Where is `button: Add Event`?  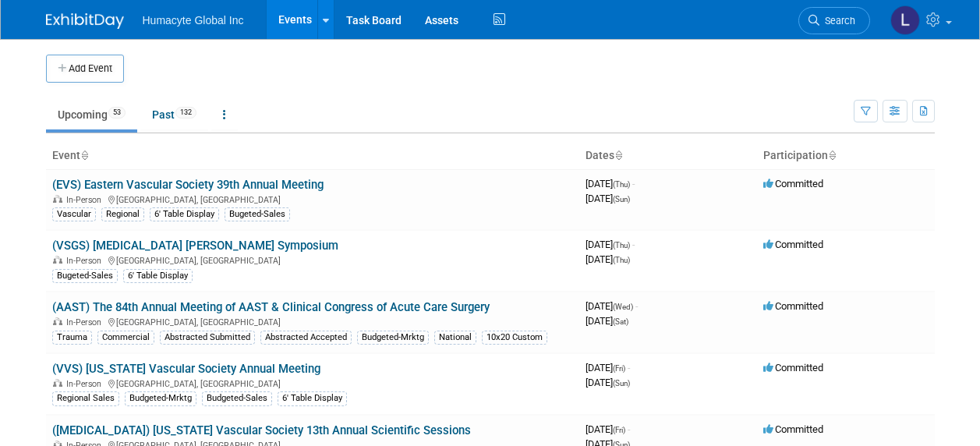 button: Add Event is located at coordinates (85, 69).